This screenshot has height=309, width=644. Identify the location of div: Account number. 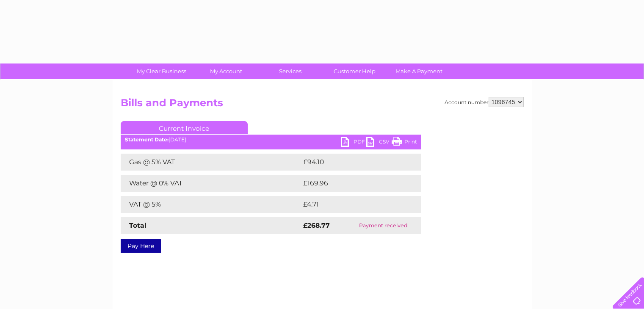
(484, 102).